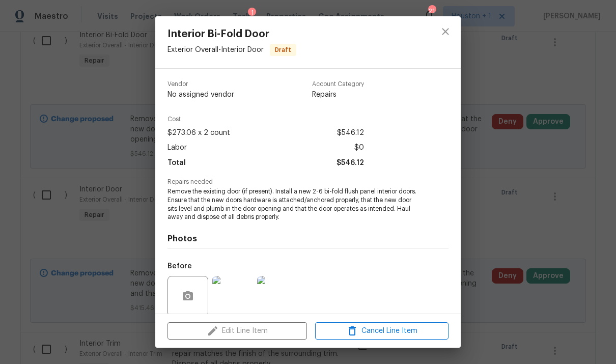 Image resolution: width=616 pixels, height=364 pixels. Describe the element at coordinates (231, 34) in the screenshot. I see `span: Interior Bi-Fold Door` at that location.